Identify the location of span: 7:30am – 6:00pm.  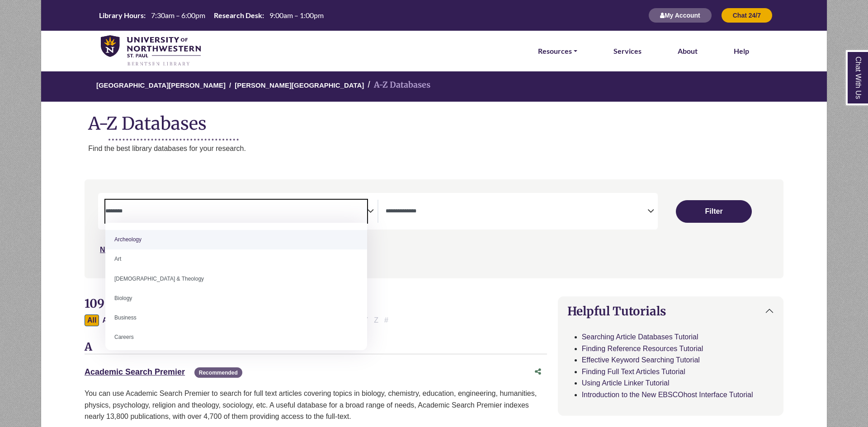
(178, 15).